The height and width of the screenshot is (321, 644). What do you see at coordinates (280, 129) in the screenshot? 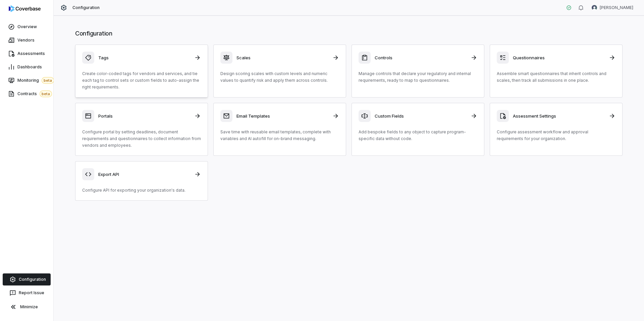
I see `a: Email TemplatesSave time with reusable email templates, complete with variables and AI autofill f...` at bounding box center [280, 129].